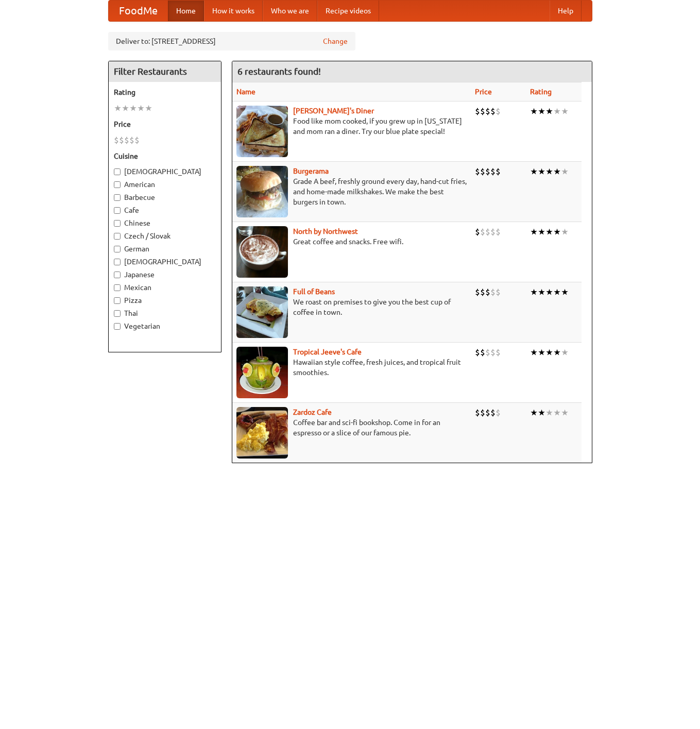 The image size is (700, 729). I want to click on label: American, so click(165, 184).